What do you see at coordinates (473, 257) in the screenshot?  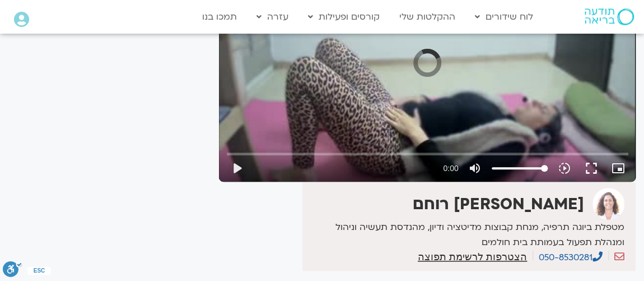 I see `a: הצטרפות לרשימת תפוצה` at bounding box center [473, 257].